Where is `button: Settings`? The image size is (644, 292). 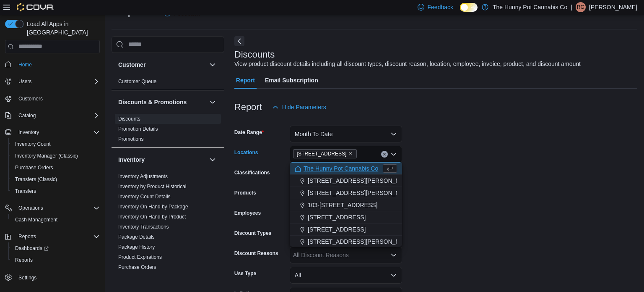 button: Settings is located at coordinates (52, 277).